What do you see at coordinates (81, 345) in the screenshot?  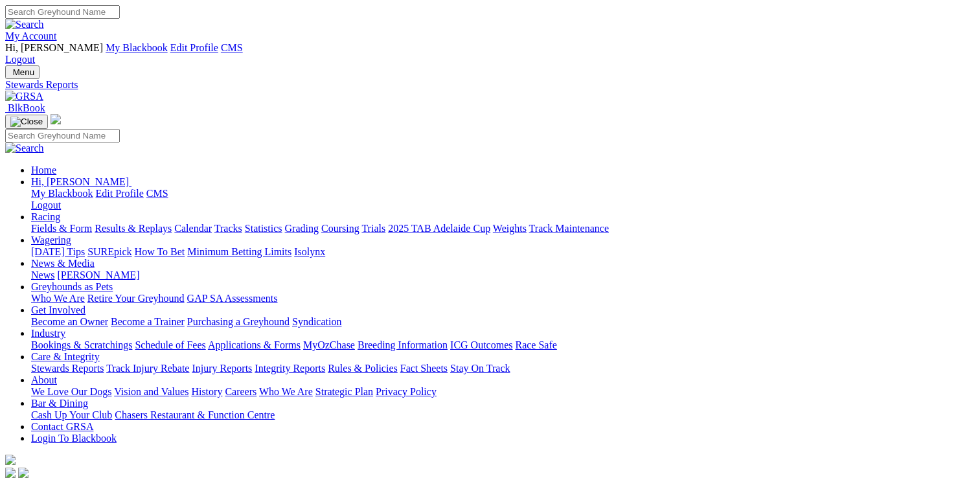 I see `a: Bookings & Scratchings` at bounding box center [81, 345].